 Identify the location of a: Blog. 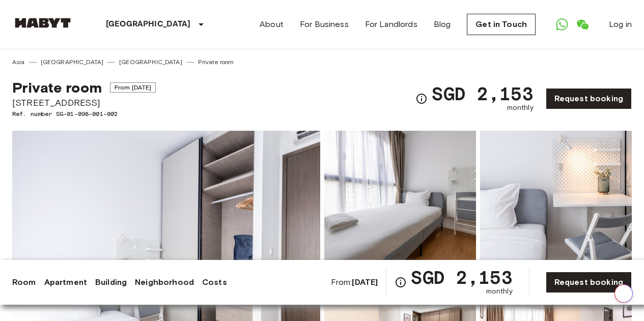
(443, 25).